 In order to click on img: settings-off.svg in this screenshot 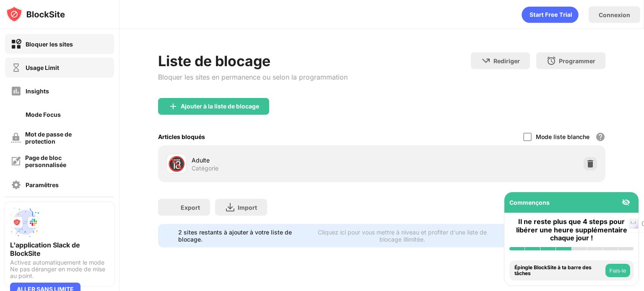, I will do `click(16, 185)`.